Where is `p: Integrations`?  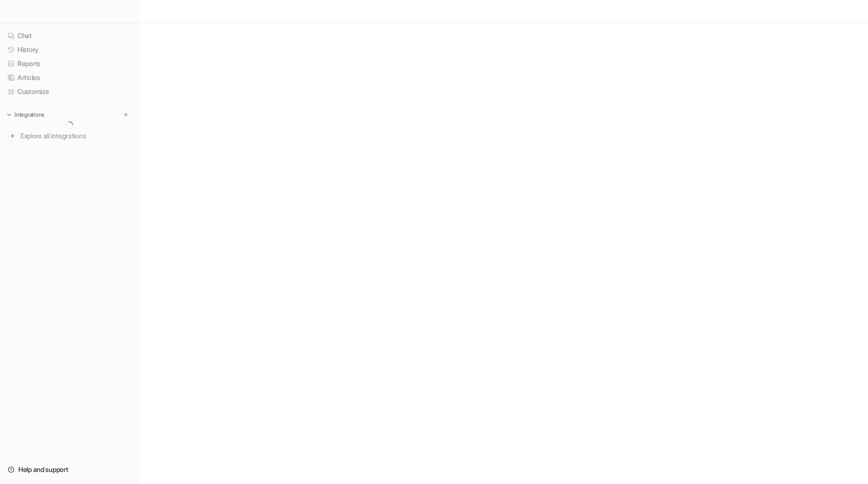
p: Integrations is located at coordinates (29, 114).